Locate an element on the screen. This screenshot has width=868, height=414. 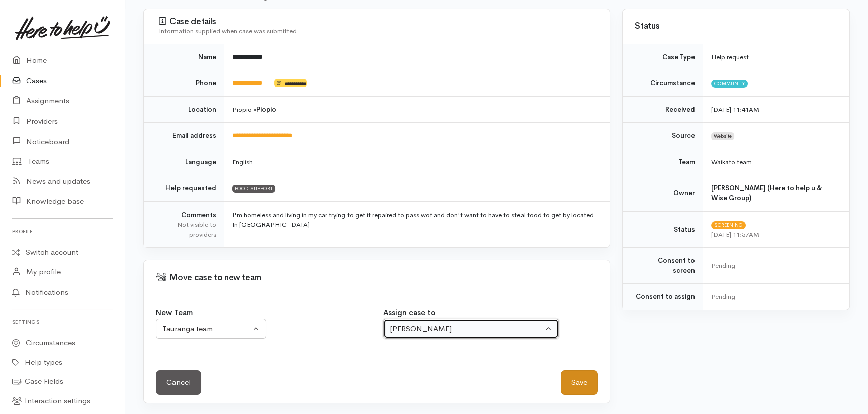
td: Status is located at coordinates (663, 230).